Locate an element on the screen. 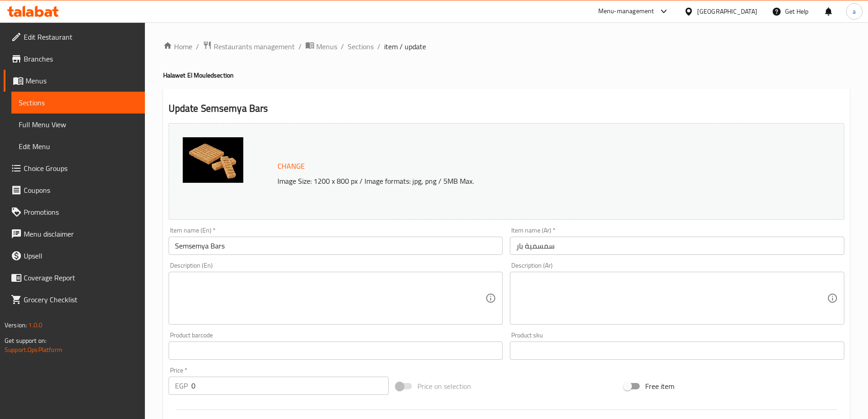 The width and height of the screenshot is (868, 419). span: Edit Menu is located at coordinates (78, 146).